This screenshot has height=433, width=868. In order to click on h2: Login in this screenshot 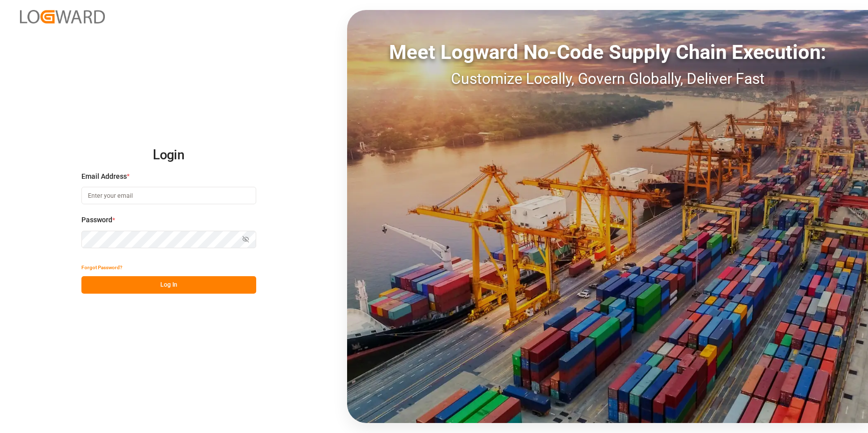, I will do `click(169, 156)`.